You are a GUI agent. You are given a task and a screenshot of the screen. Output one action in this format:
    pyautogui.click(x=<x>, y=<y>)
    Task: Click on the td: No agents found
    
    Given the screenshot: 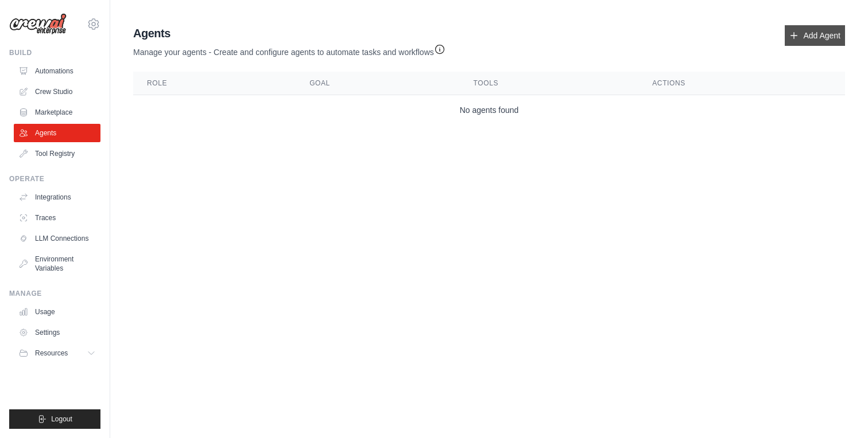 What is the action you would take?
    pyautogui.click(x=489, y=110)
    